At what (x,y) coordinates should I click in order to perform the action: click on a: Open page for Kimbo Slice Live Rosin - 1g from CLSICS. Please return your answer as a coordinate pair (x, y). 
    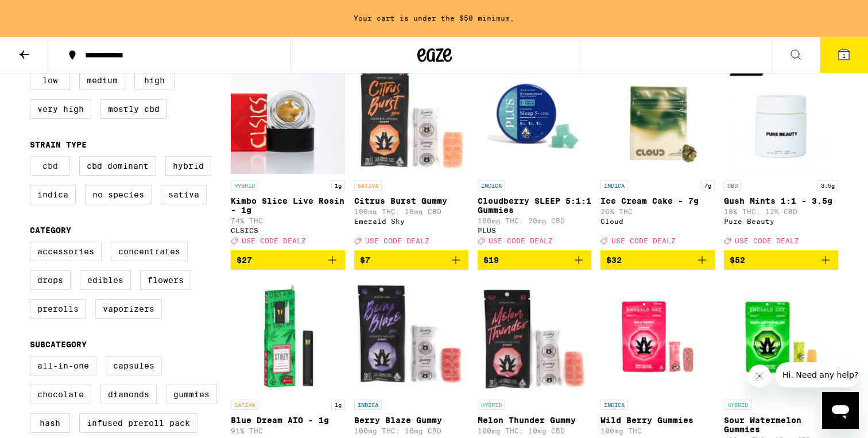
    Looking at the image, I should click on (288, 155).